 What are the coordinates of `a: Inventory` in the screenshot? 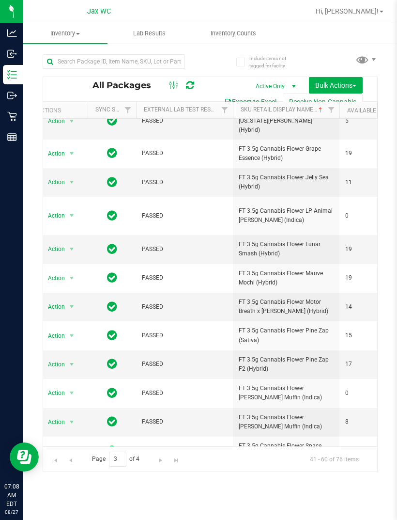 It's located at (65, 33).